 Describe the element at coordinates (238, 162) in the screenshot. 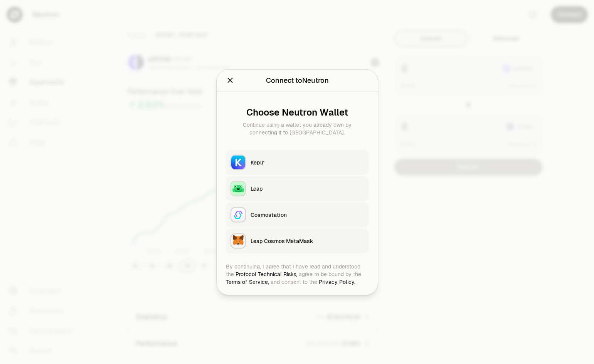

I see `img: Keplr` at that location.